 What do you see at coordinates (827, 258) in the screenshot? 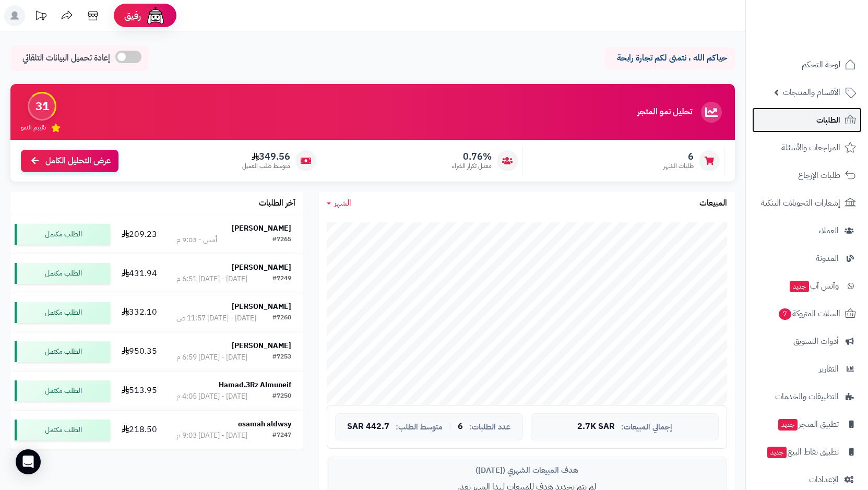
I see `span: المدونة` at bounding box center [827, 258].